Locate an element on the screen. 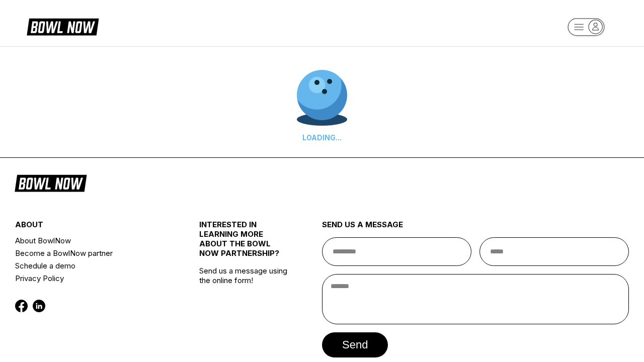 The height and width of the screenshot is (362, 644). a: Become a BowlNow partner is located at coordinates (91, 253).